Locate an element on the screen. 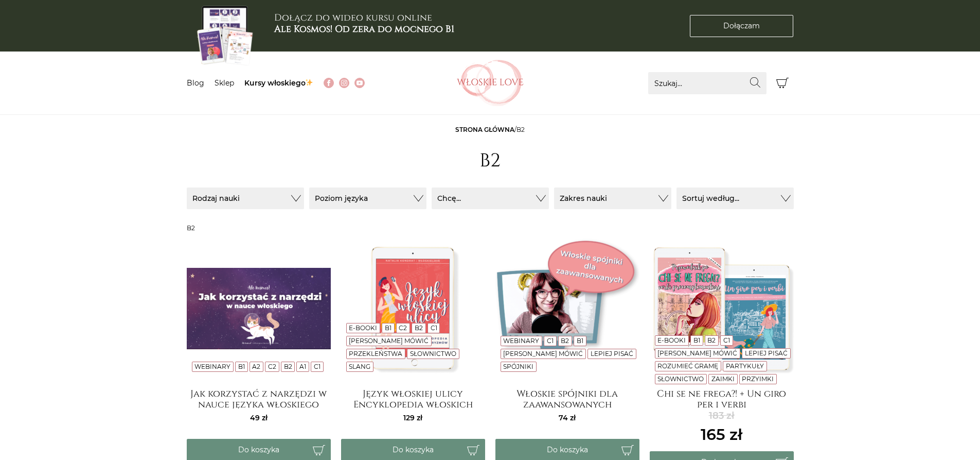 The width and height of the screenshot is (980, 460). button: Chcę... is located at coordinates (490, 199).